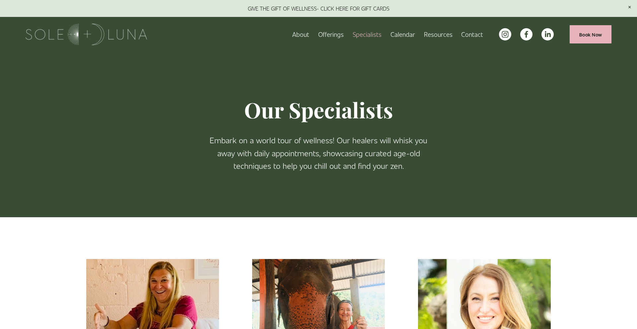  I want to click on a: instagram-unauth, so click(505, 34).